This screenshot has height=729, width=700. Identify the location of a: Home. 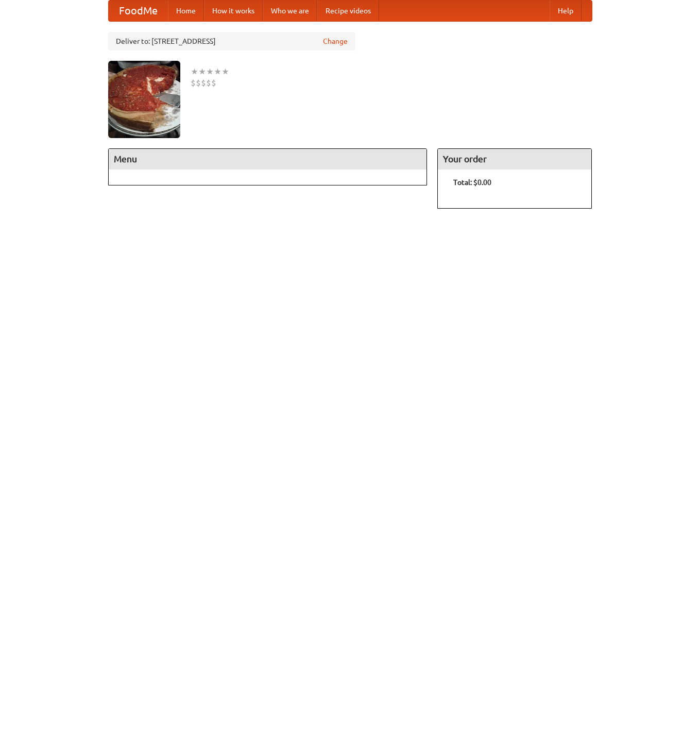
(186, 11).